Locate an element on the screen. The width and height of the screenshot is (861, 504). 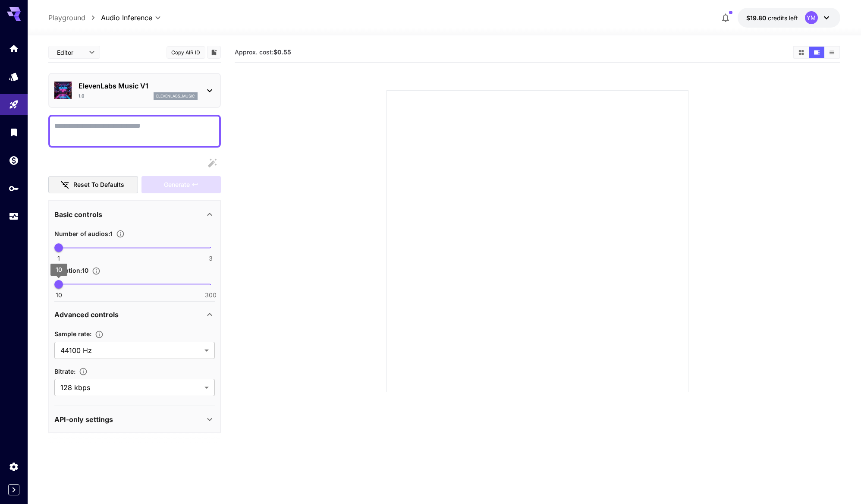
button: The bitrate of the generated audio in kbps (kilobits per second). Higher bitrates result in bette... is located at coordinates (84, 371).